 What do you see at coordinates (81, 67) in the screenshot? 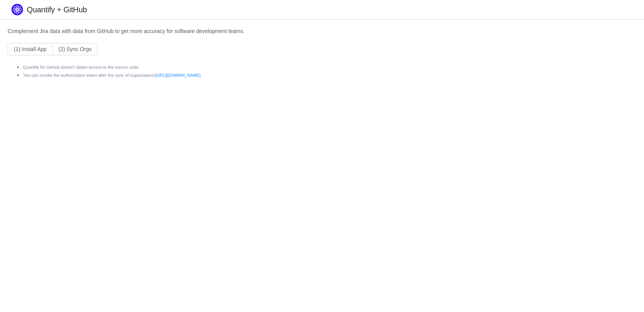
I see `small: Quantify for GitHub doesn't obtain access to the source code` at bounding box center [81, 67].